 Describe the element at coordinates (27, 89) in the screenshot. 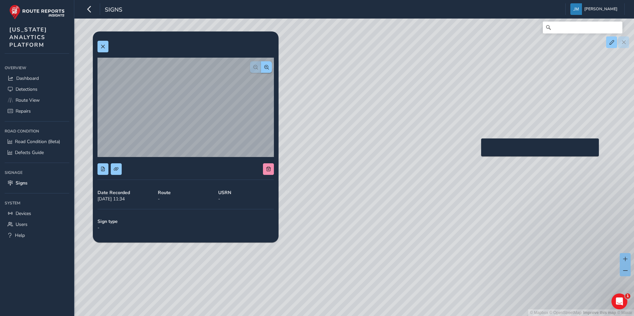

I see `span: Detections` at that location.